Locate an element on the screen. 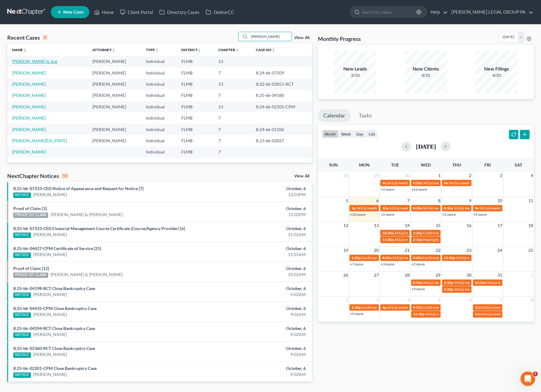 The width and height of the screenshot is (541, 392). span: 8:30a is located at coordinates (387, 258).